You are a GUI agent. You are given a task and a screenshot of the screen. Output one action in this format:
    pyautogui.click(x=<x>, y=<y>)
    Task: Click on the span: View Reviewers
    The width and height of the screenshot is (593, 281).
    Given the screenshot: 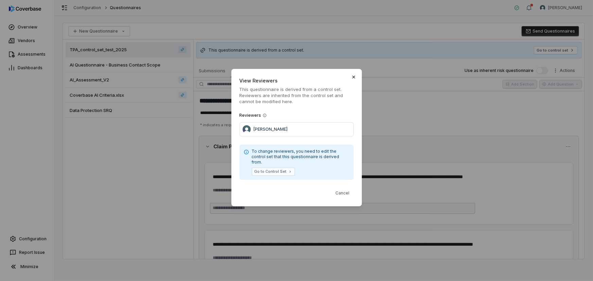 What is the action you would take?
    pyautogui.click(x=297, y=81)
    